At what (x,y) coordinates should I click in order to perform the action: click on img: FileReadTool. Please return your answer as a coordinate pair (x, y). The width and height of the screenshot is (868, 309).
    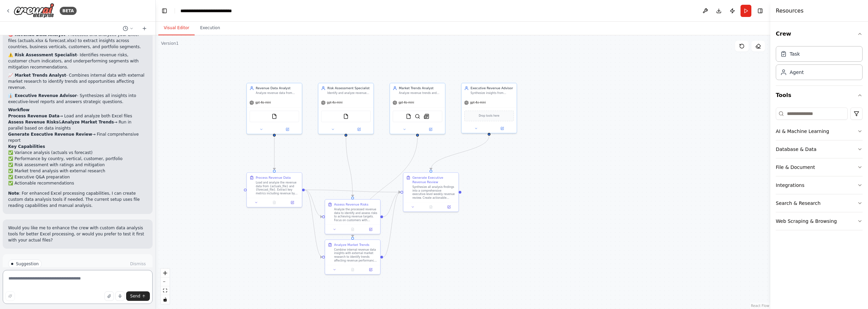
    Looking at the image, I should click on (346, 116).